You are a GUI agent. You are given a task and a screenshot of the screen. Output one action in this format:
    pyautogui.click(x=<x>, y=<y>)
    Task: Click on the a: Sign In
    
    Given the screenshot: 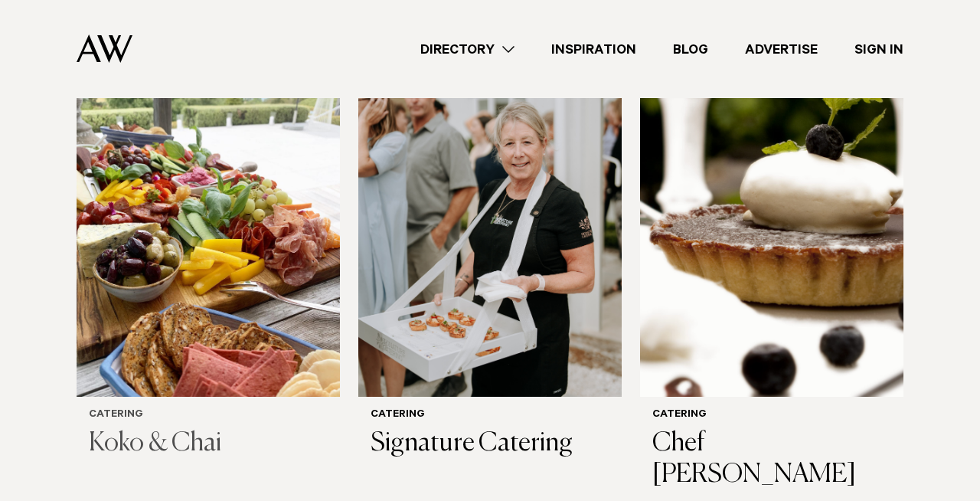 What is the action you would take?
    pyautogui.click(x=879, y=49)
    